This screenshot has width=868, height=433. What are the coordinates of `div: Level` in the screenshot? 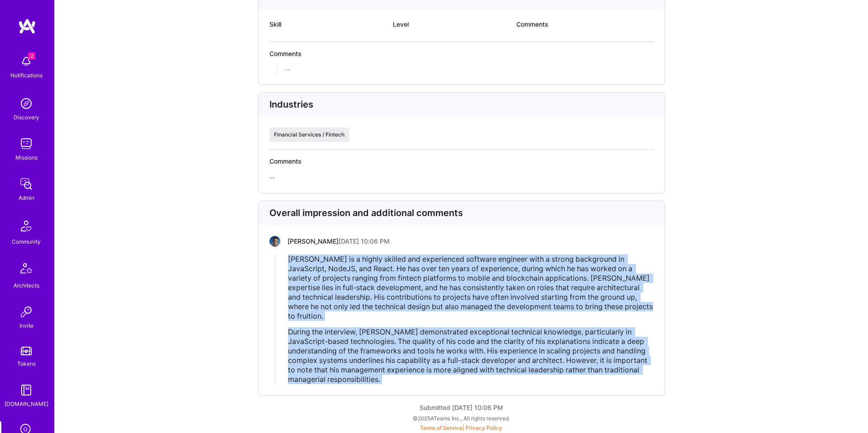 It's located at (449, 27).